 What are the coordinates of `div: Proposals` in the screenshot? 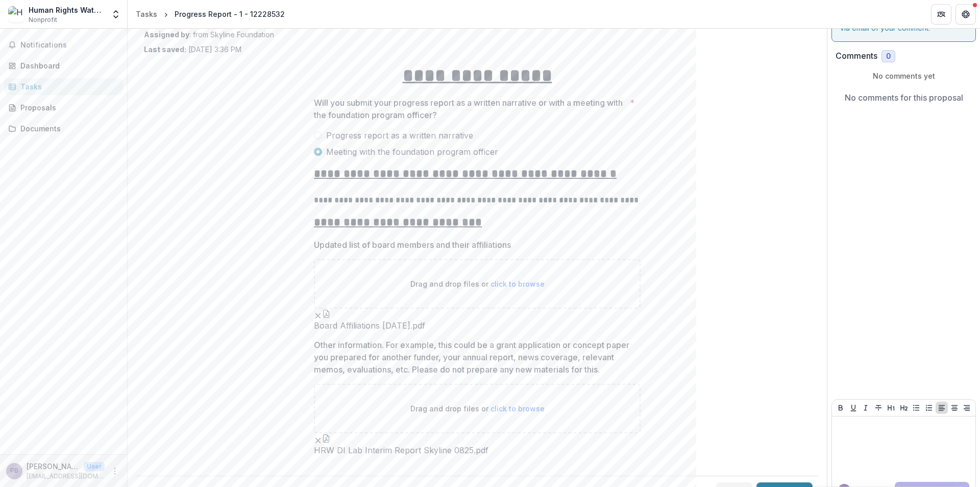 It's located at (68, 107).